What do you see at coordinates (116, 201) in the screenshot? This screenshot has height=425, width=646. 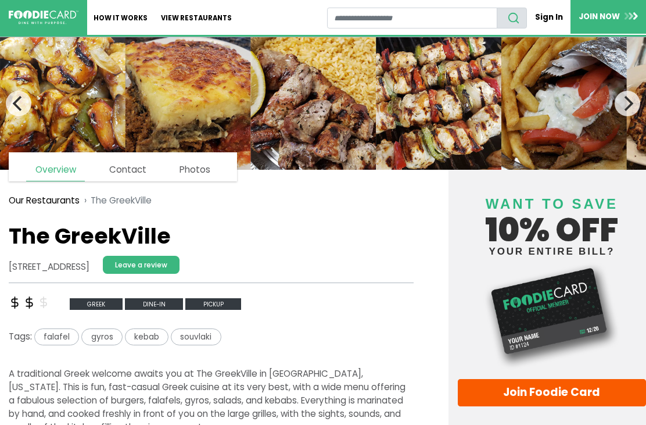 I see `li: The GreekVille` at bounding box center [116, 201].